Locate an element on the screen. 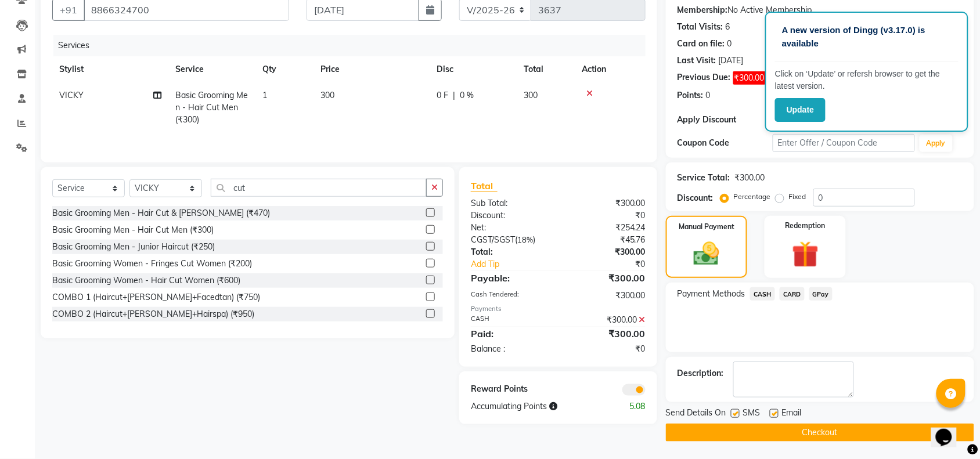 The image size is (980, 459). span: VICKY is located at coordinates (72, 95).